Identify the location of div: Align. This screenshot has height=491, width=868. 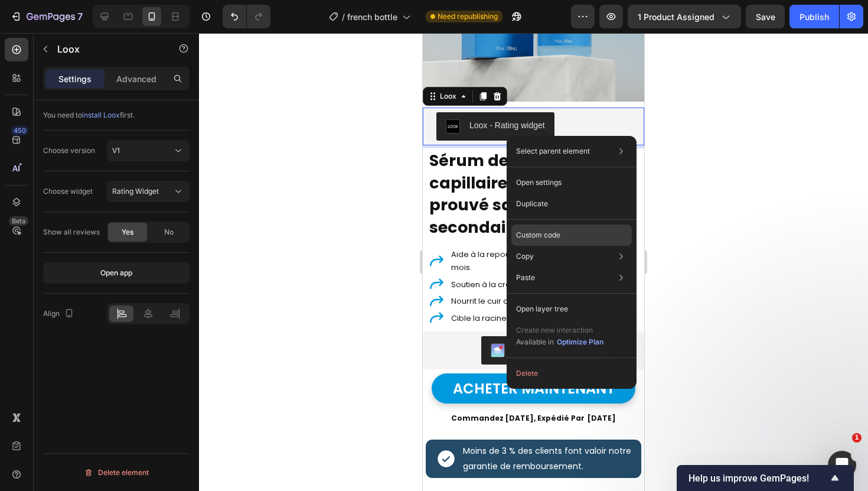
(59, 314).